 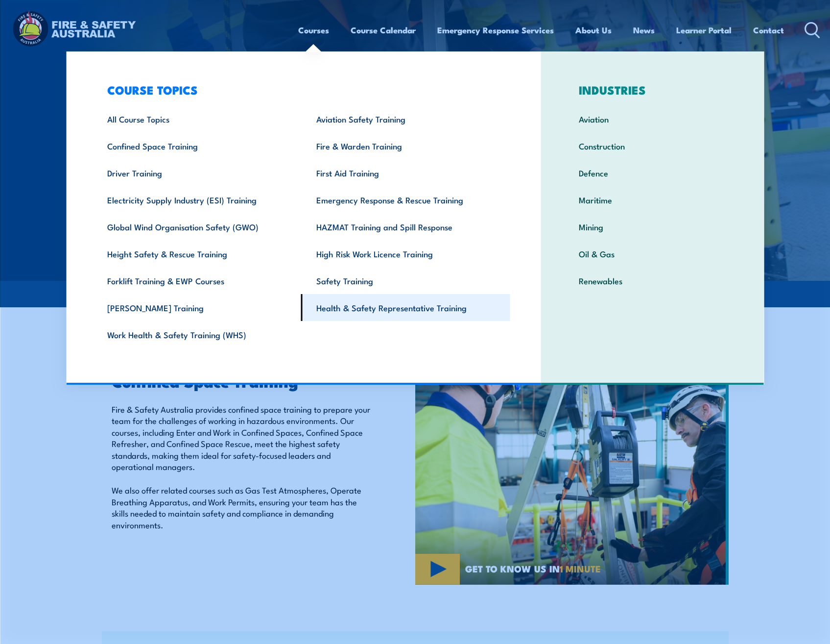 What do you see at coordinates (406, 199) in the screenshot?
I see `a: Emergency Response & Rescue Training` at bounding box center [406, 199].